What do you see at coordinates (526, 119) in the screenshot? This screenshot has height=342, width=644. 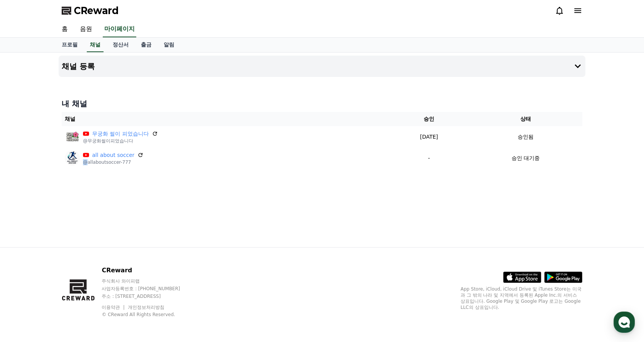 I see `th: 상태` at bounding box center [526, 119].